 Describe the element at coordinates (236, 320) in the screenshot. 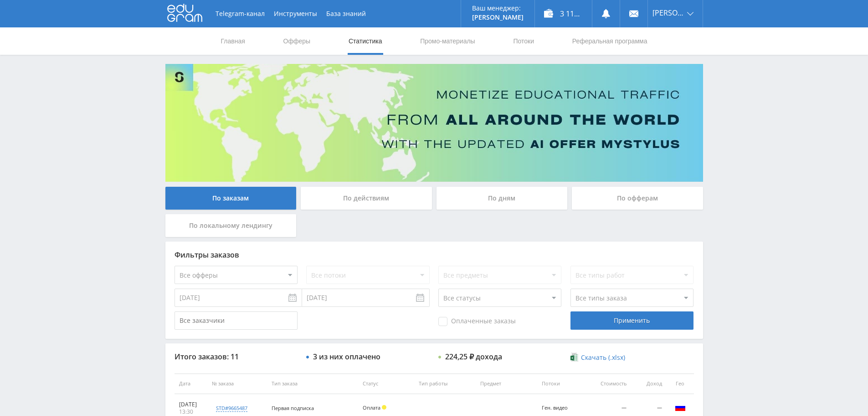

I see `input: Все заказчики` at that location.